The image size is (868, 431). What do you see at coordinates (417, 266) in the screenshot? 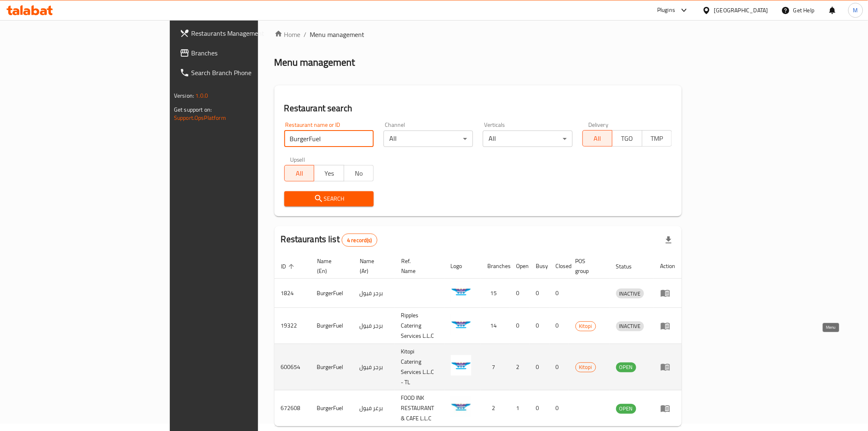
I see `span: Ref. Name` at bounding box center [417, 266].